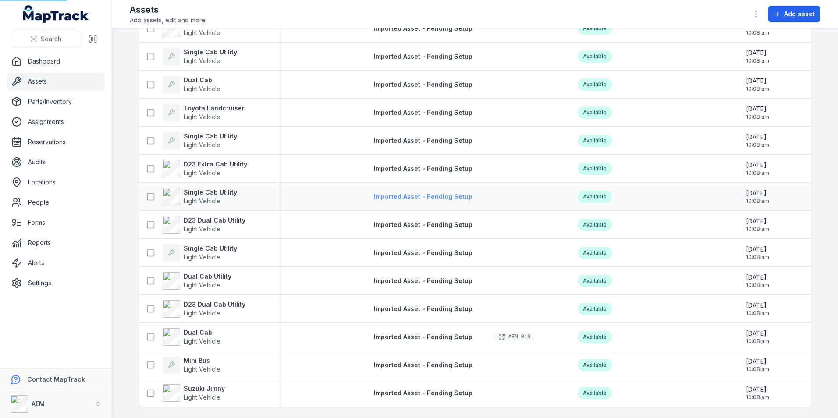  I want to click on span: Add assets, edit and more., so click(168, 20).